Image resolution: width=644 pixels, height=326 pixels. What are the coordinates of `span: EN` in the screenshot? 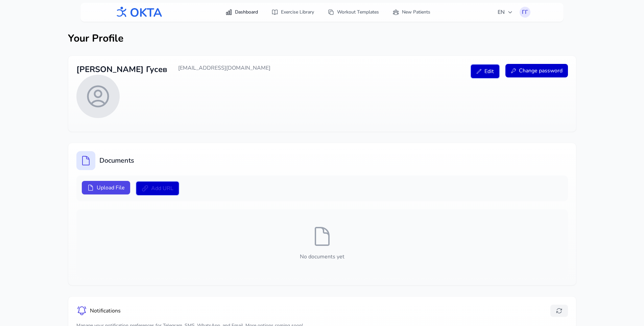 It's located at (505, 12).